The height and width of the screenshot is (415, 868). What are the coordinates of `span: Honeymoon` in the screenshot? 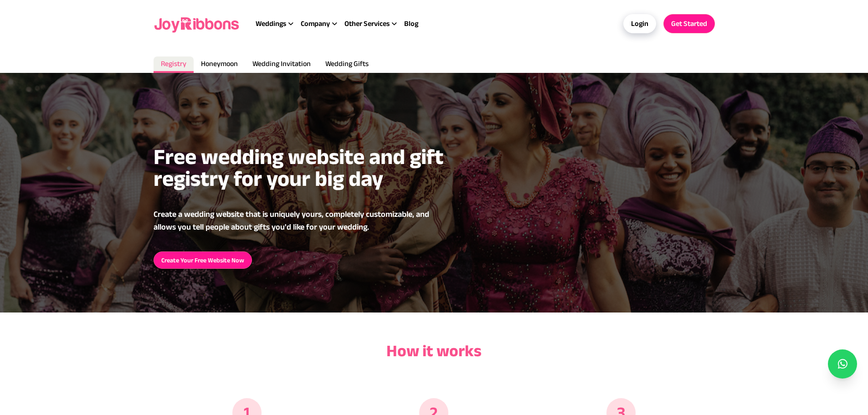 It's located at (219, 63).